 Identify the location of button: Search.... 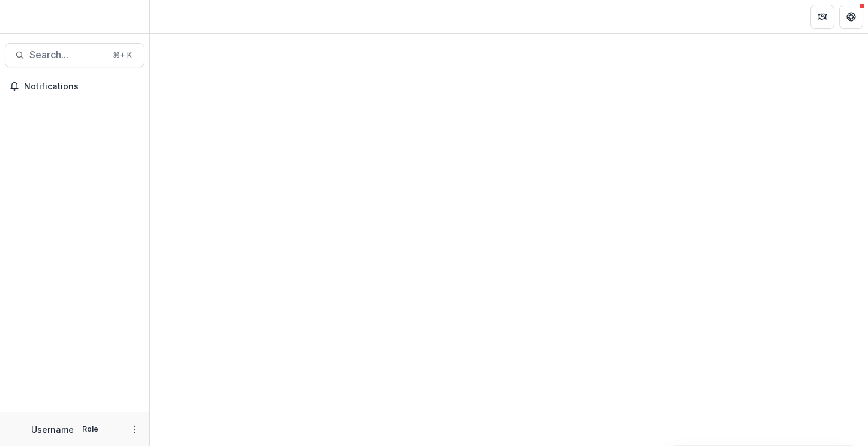
(75, 55).